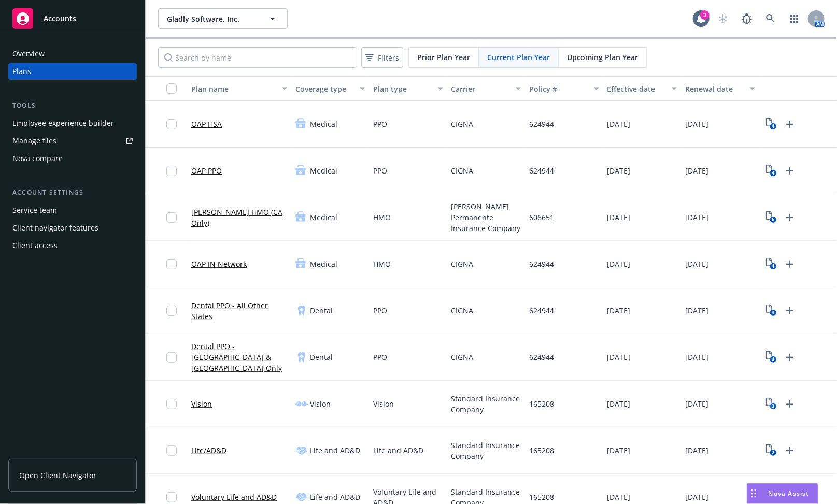  I want to click on a: Switch app, so click(795, 18).